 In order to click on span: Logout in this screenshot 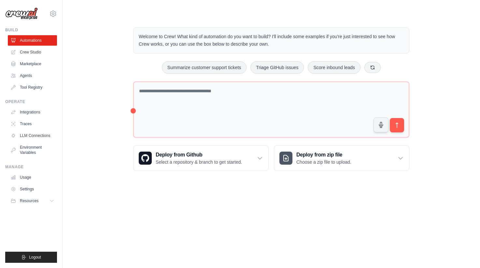, I will do `click(35, 257)`.